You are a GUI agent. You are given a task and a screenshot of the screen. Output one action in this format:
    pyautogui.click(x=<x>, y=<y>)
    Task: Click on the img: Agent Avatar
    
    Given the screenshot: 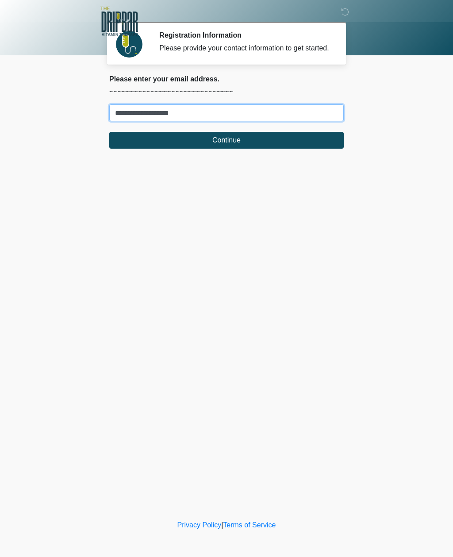 What is the action you would take?
    pyautogui.click(x=129, y=44)
    